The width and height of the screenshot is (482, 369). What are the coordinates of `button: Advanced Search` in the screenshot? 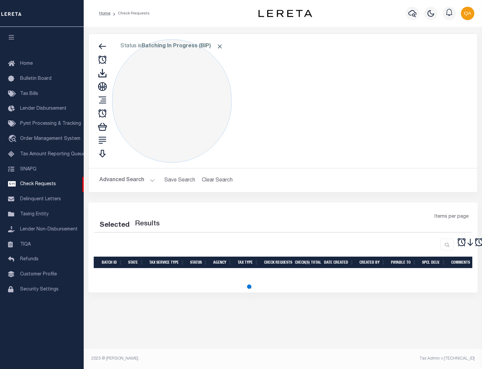 It's located at (127, 180).